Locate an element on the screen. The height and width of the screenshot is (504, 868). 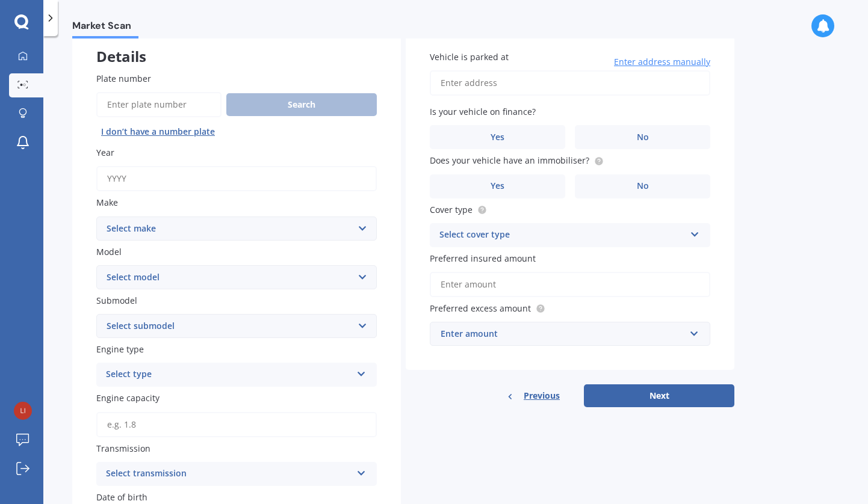
button: I don’t have a number plate is located at coordinates (158, 132).